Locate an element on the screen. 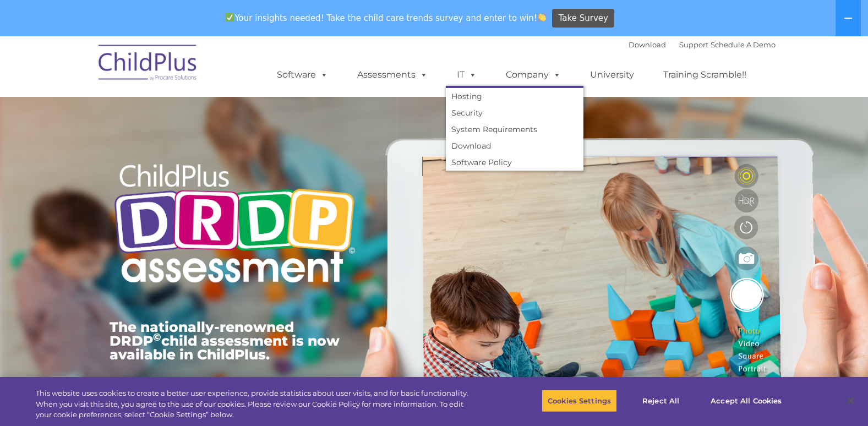  span: Take Survey is located at coordinates (583, 18).